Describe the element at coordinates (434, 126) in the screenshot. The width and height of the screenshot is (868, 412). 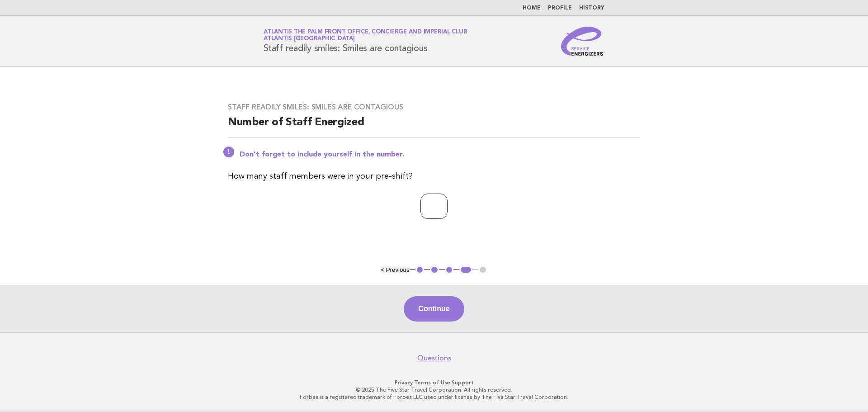
I see `h2: Number of Staff Energized` at that location.